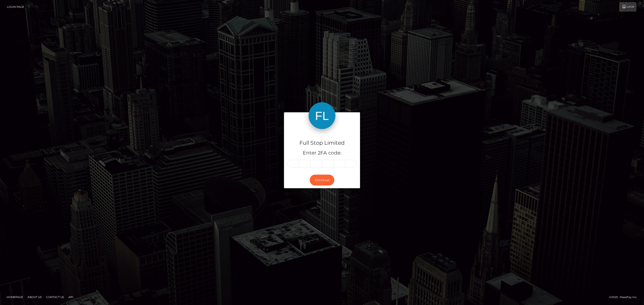  Describe the element at coordinates (322, 153) in the screenshot. I see `h5: Enter 2FA code:` at that location.